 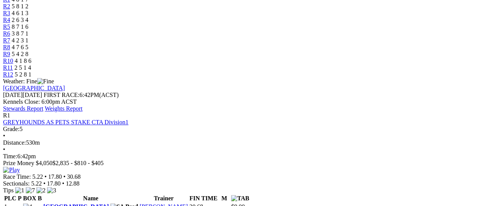 I want to click on img: 1, so click(x=20, y=191).